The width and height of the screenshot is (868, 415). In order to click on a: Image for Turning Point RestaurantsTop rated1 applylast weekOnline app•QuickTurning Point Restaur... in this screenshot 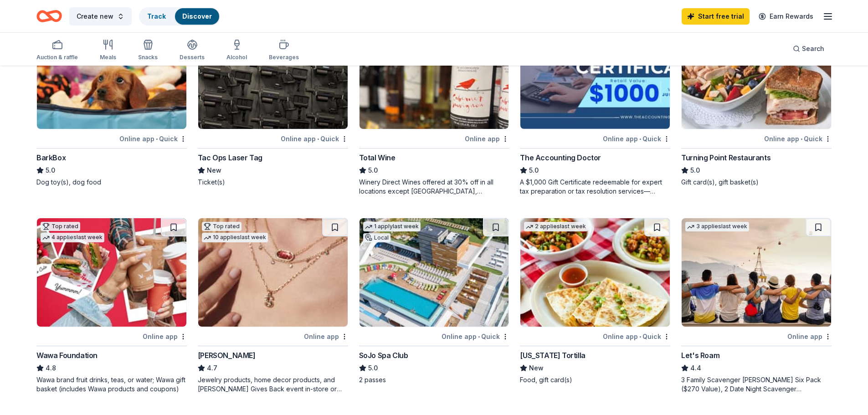, I will do `click(757, 104)`.